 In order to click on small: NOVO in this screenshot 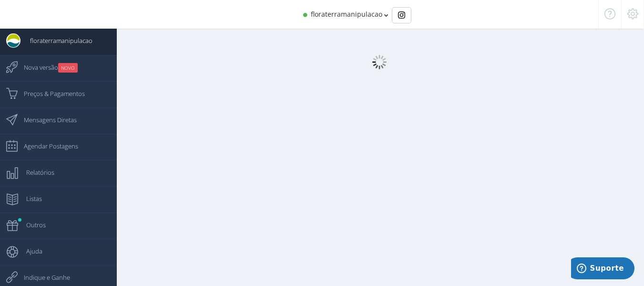, I will do `click(68, 68)`.